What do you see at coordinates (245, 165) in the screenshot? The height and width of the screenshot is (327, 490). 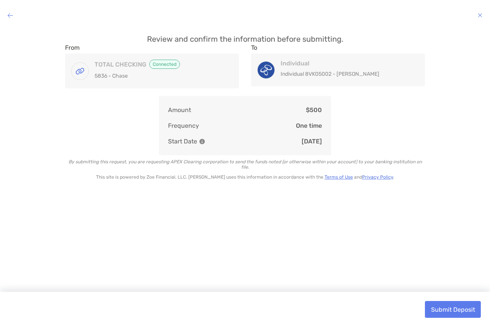 I see `p: By submitting this request, you are requesting APEX Clearing corporation to send the funds noted ...` at bounding box center [245, 165].